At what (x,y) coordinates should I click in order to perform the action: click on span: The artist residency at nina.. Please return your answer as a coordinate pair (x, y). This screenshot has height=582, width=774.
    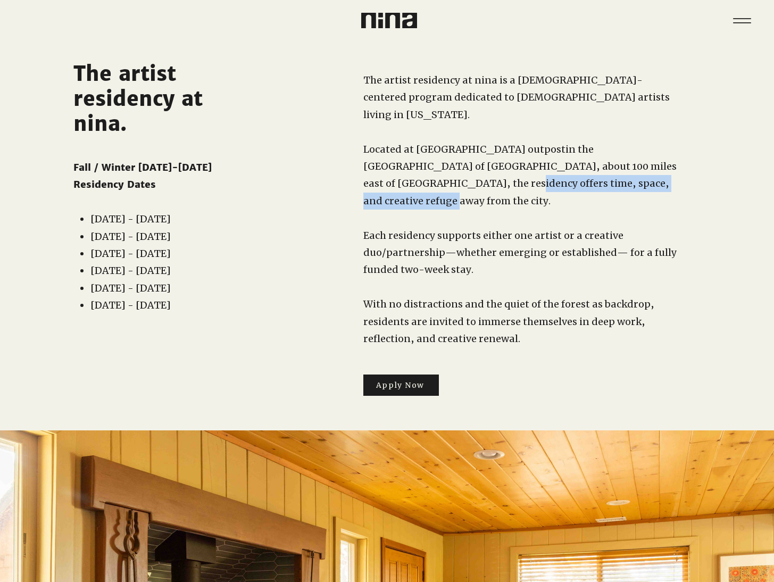
    Looking at the image, I should click on (138, 98).